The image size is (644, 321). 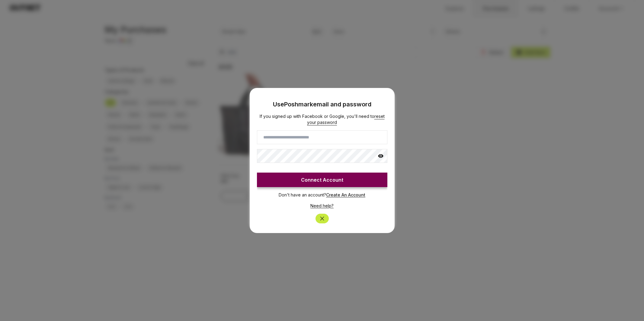 I want to click on button: Create An Account, so click(x=346, y=195).